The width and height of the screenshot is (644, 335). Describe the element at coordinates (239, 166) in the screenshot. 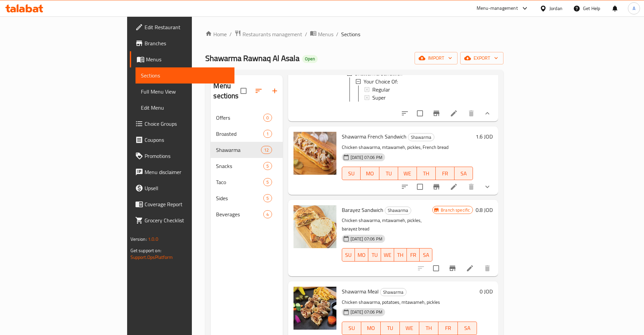

I see `span: Snacks` at that location.